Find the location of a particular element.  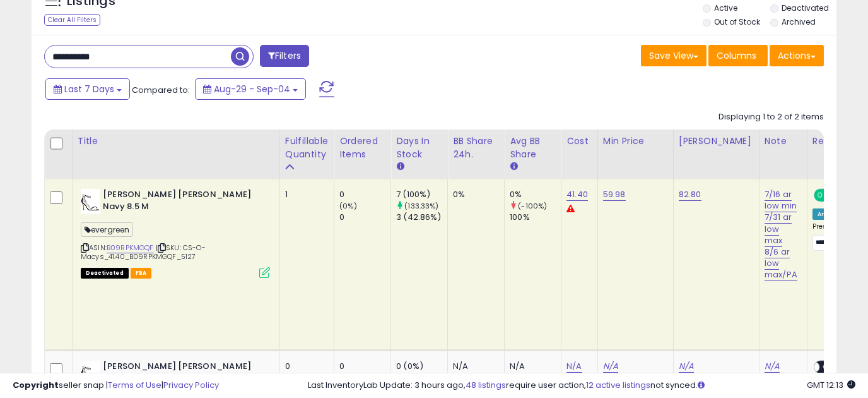

small: Days In Stock. is located at coordinates (400, 167).